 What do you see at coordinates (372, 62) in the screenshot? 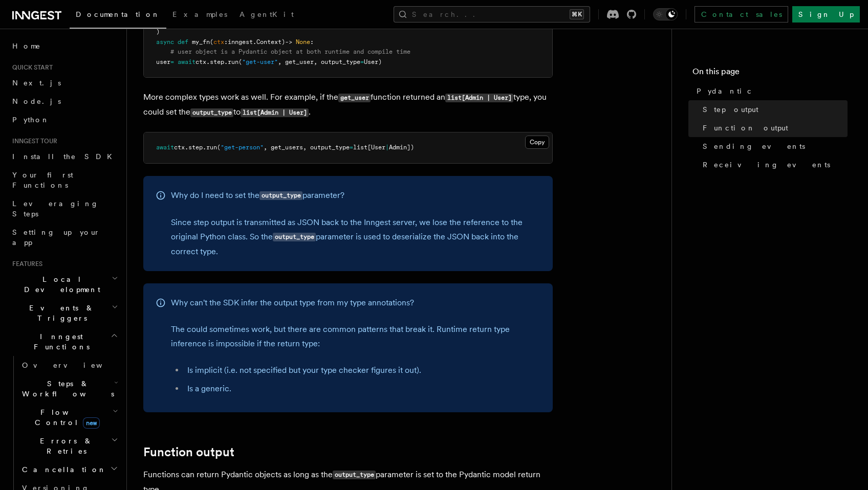
I see `span: User)` at bounding box center [372, 62].